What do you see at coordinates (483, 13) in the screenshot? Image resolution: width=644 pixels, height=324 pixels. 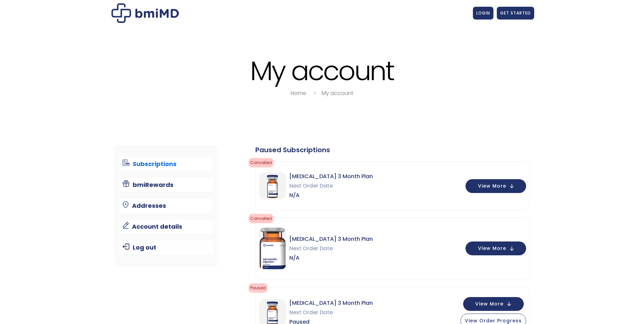 I see `span: LOGIN` at bounding box center [483, 13].